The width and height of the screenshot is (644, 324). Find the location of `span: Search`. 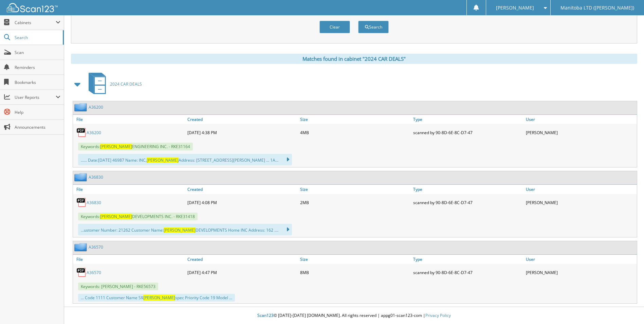

span: Search is located at coordinates (37, 37).